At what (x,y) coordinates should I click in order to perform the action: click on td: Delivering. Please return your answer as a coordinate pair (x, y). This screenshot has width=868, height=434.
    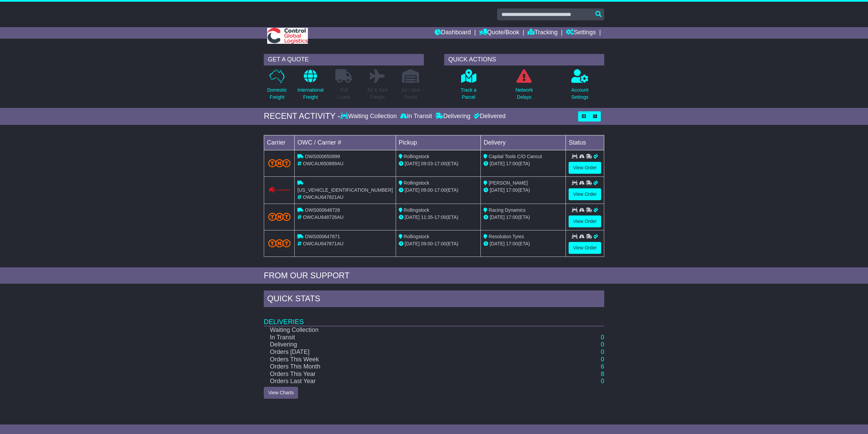
    Looking at the image, I should click on (410, 344).